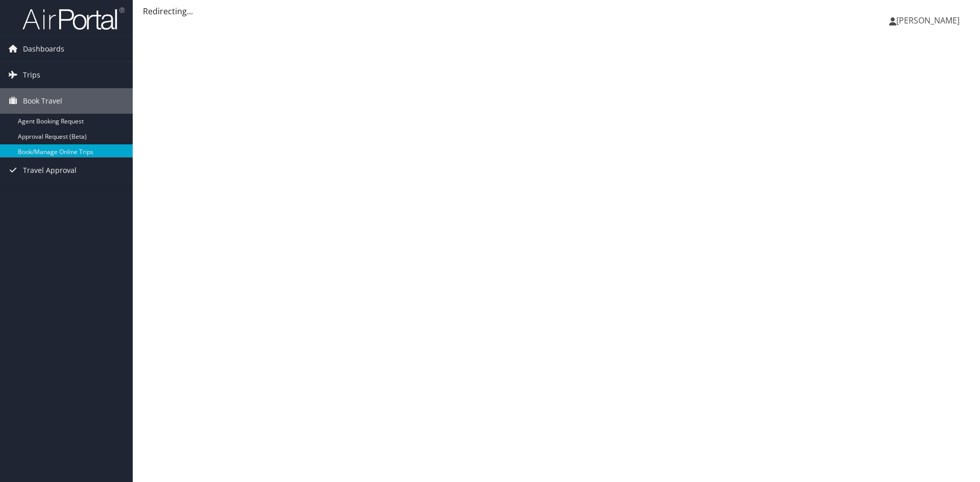 This screenshot has height=482, width=980. I want to click on span: Trips, so click(32, 75).